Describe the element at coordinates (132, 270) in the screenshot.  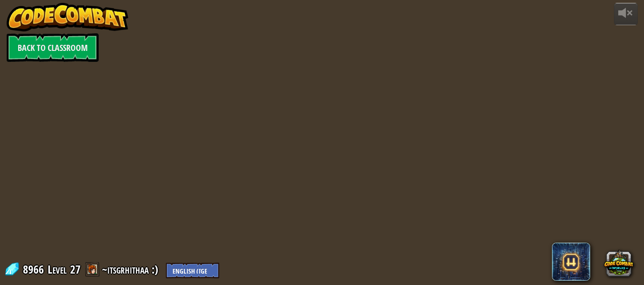
I see `a: ~itsgrhithaa :)` at that location.